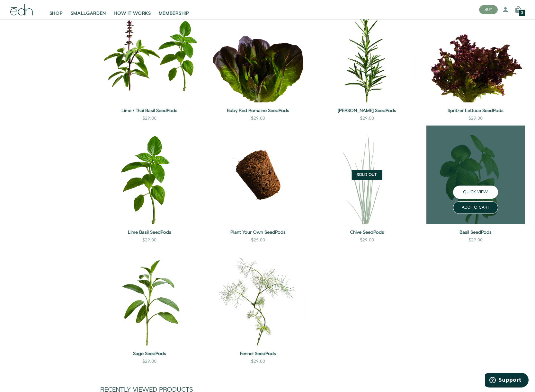  I want to click on img: Plant Your Own SeedPods, so click(258, 175).